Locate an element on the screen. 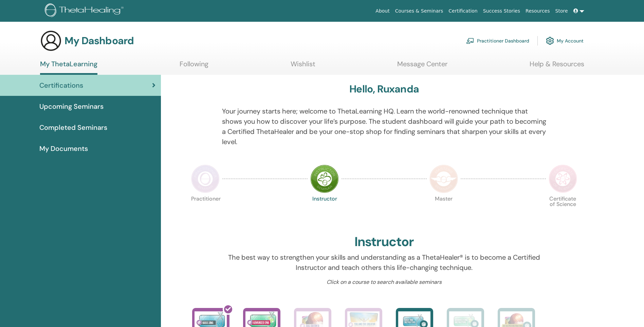 This screenshot has height=327, width=644. a: Message Center is located at coordinates (422, 66).